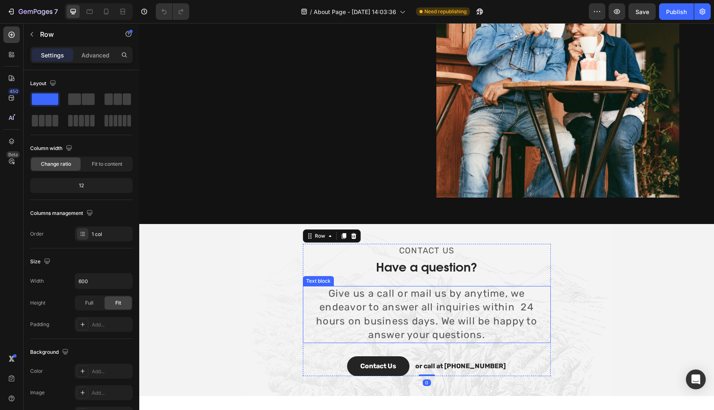  What do you see at coordinates (62, 213) in the screenshot?
I see `div: Columns management` at bounding box center [62, 213].